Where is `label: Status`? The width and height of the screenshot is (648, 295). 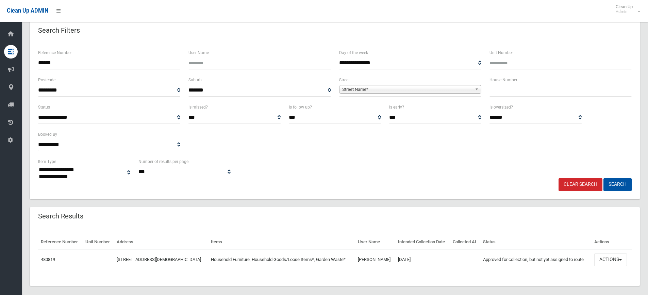 label: Status is located at coordinates (44, 107).